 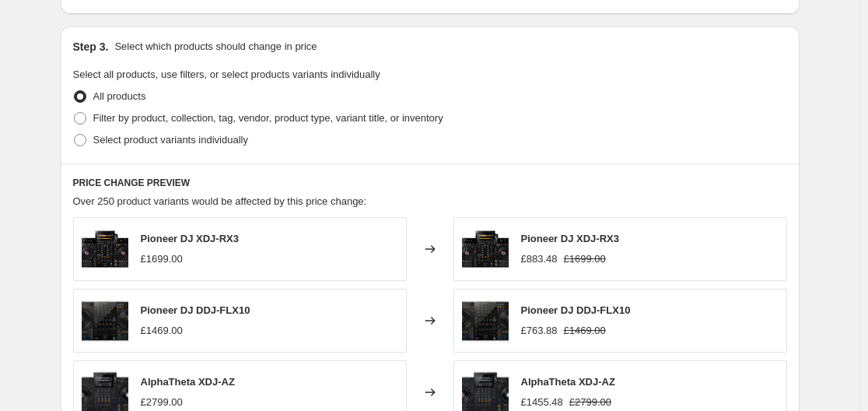 What do you see at coordinates (91, 46) in the screenshot?
I see `h2: Step 3.` at bounding box center [91, 46].